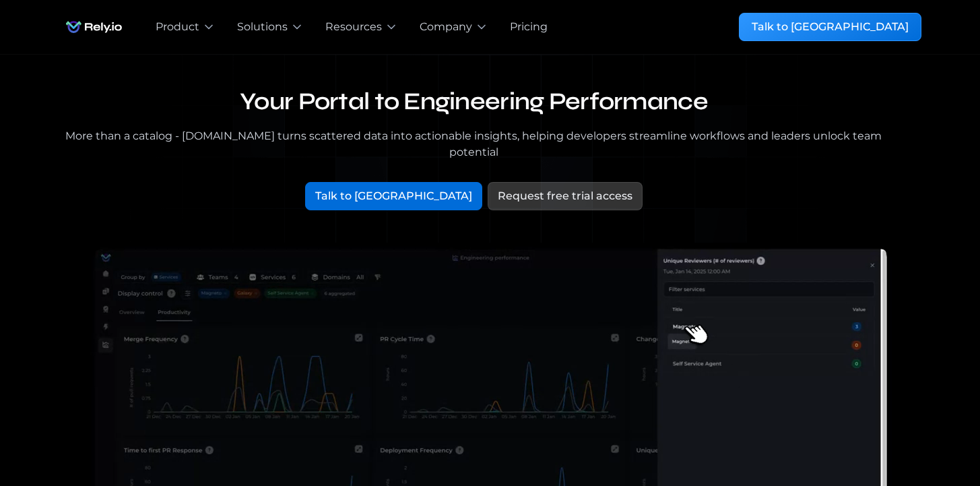  Describe the element at coordinates (94, 27) in the screenshot. I see `a: home` at that location.